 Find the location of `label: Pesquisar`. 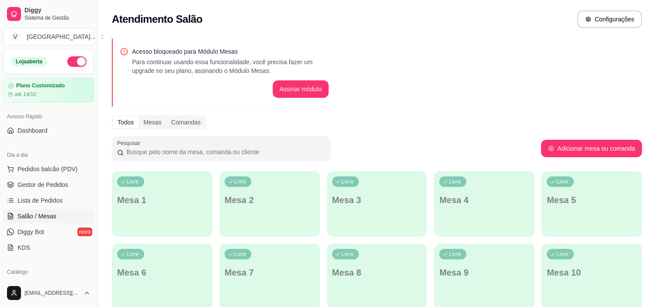

label: Pesquisar is located at coordinates (130, 143).